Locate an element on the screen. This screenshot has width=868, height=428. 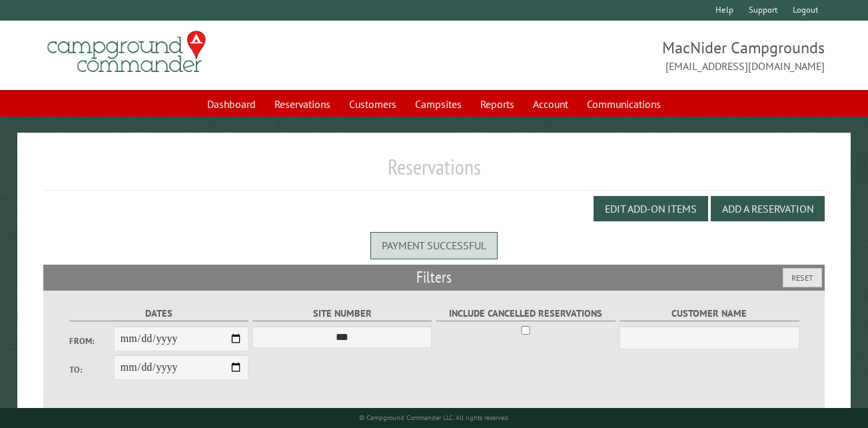
h2: Filters is located at coordinates (434, 278).